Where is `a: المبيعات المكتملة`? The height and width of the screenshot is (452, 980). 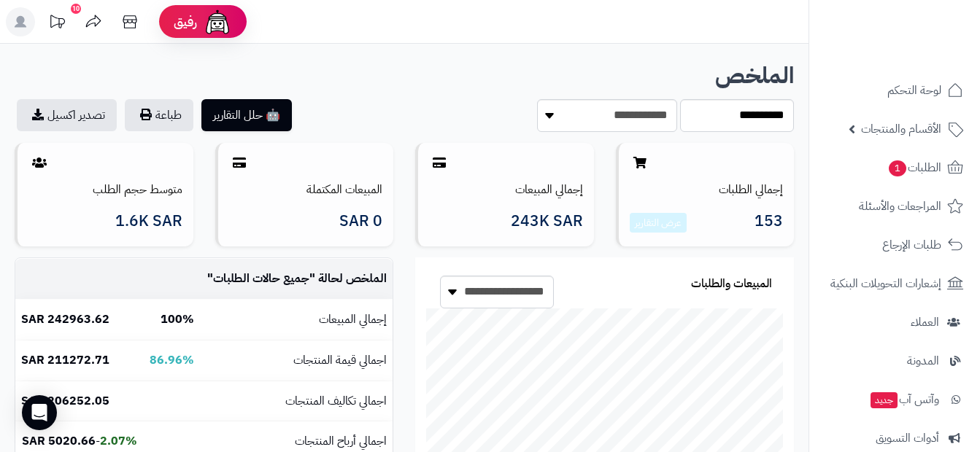 a: المبيعات المكتملة is located at coordinates (344, 190).